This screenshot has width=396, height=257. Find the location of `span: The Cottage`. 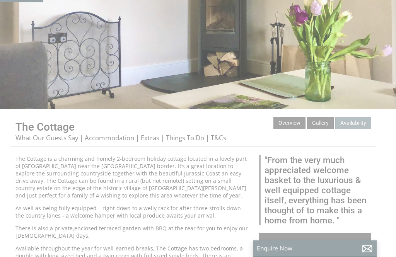

span: The Cottage is located at coordinates (45, 127).